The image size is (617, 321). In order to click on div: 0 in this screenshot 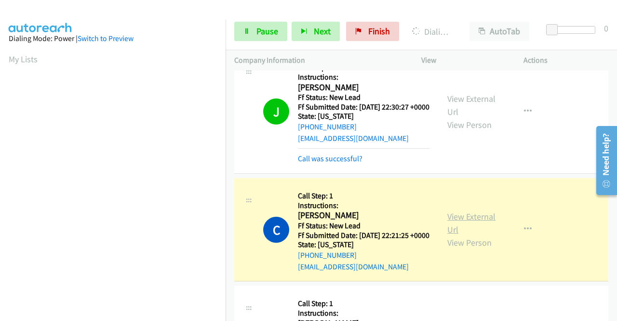, I will do `click(606, 28)`.